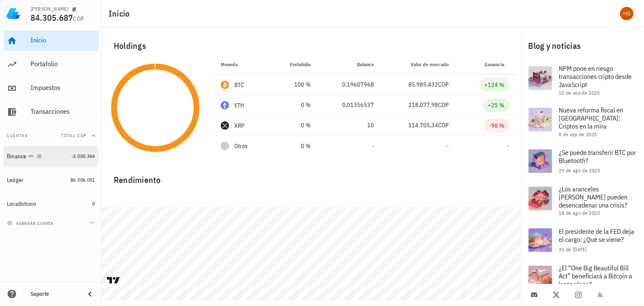  What do you see at coordinates (312, 46) in the screenshot?
I see `div: Holdings` at bounding box center [312, 46].